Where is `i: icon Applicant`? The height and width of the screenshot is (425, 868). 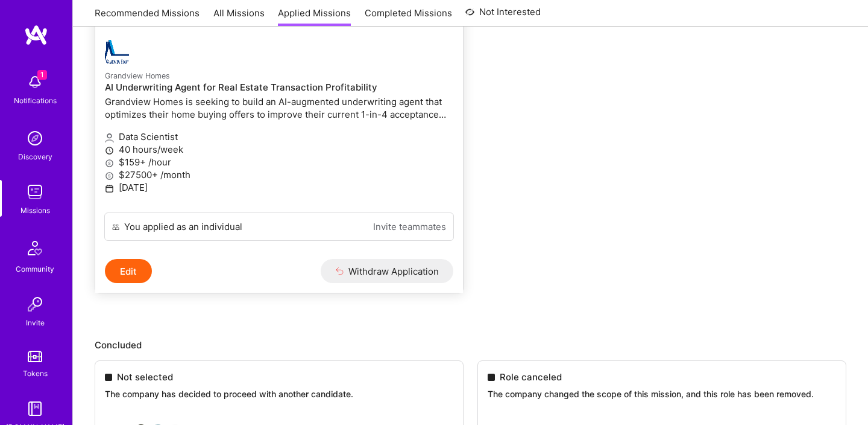
i: icon Applicant is located at coordinates (109, 138).